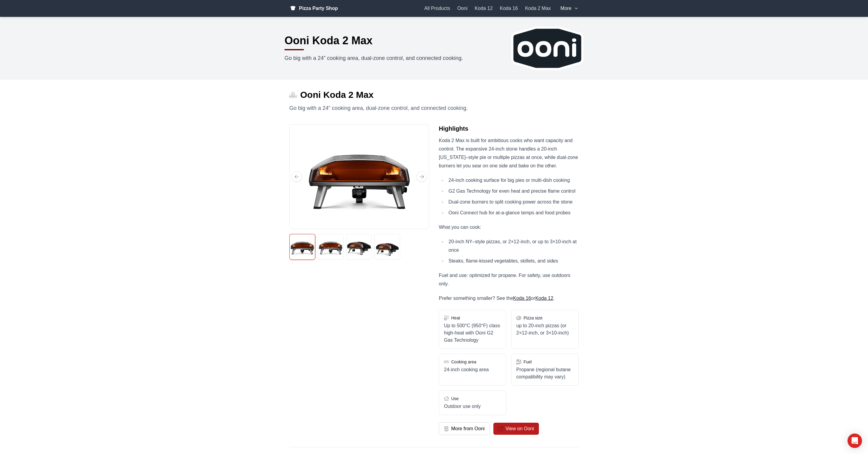 This screenshot has height=454, width=868. I want to click on h2: Highlights, so click(509, 129).